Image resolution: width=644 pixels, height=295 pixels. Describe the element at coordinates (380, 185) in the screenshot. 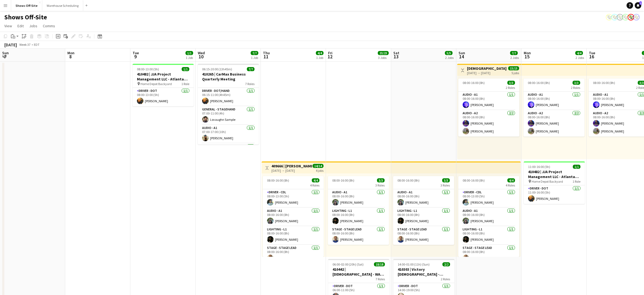

I see `span: 3 Roles` at that location.